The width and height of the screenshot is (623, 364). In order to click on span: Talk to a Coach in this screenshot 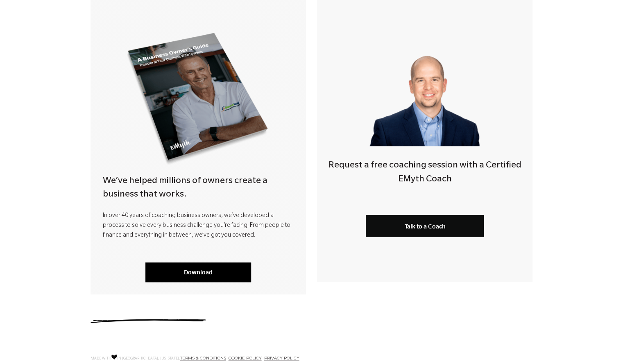, I will do `click(425, 226)`.